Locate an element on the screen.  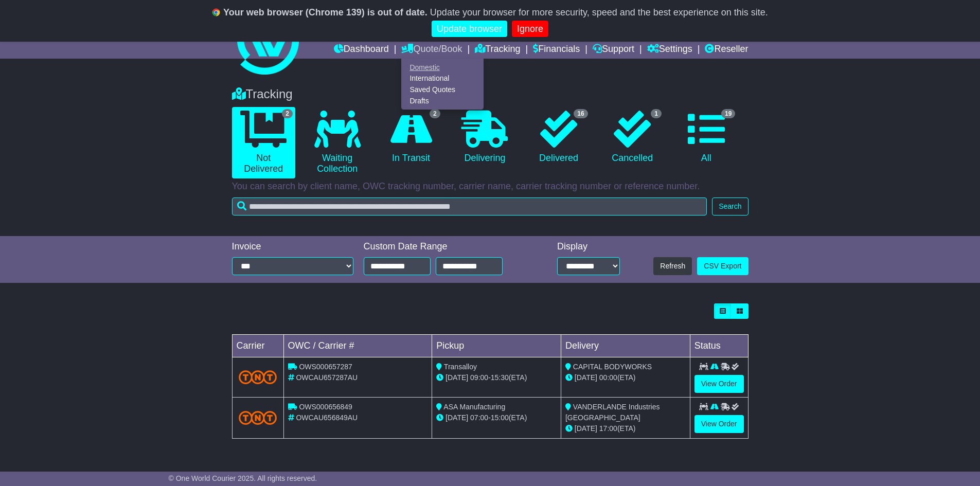
div: Custom Date Range is located at coordinates (446, 247).